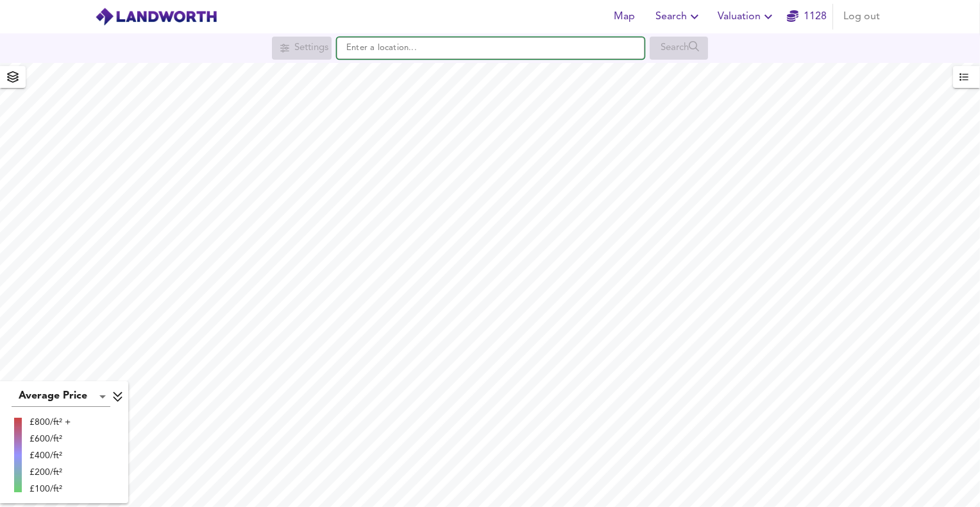 This screenshot has height=507, width=980. I want to click on input: Enter a location..., so click(491, 48).